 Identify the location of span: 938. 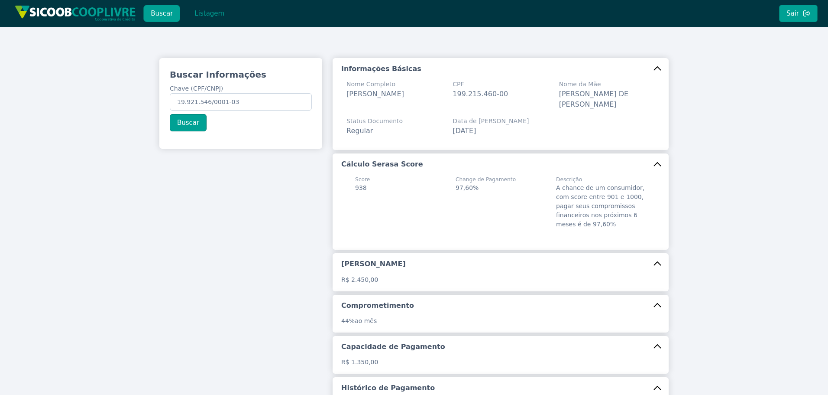
(361, 188).